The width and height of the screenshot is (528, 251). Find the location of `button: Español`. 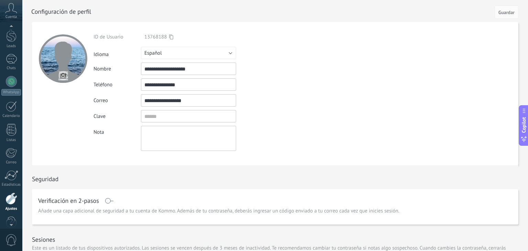

button: Español is located at coordinates (188, 53).